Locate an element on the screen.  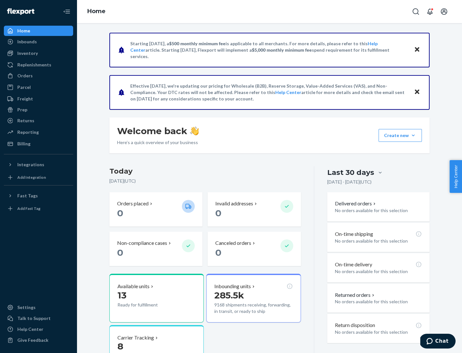
p: Here’s a quick overview of your business is located at coordinates (158, 142).